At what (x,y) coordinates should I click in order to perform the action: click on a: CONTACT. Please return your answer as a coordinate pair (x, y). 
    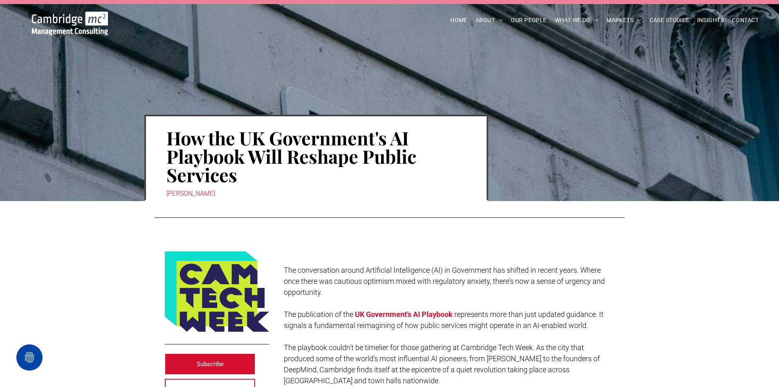
    Looking at the image, I should click on (745, 20).